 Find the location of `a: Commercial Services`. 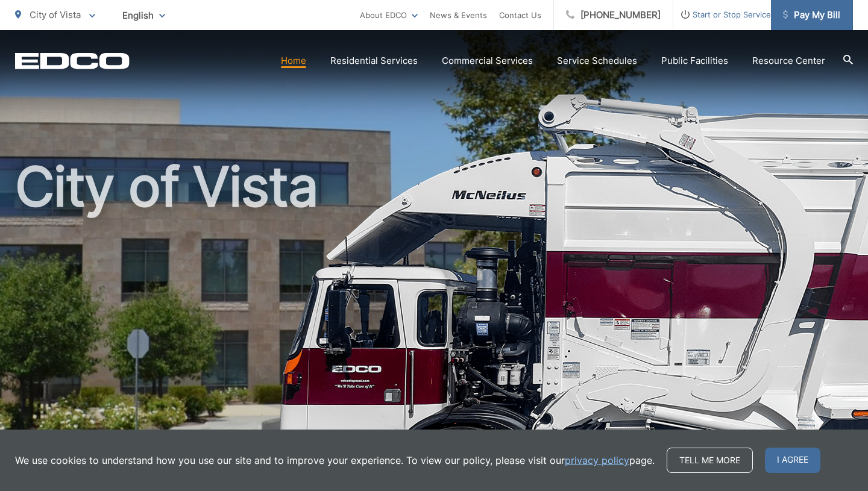

a: Commercial Services is located at coordinates (487, 61).